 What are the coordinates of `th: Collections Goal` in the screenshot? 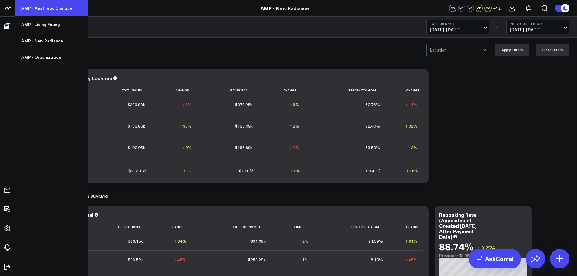 It's located at (232, 227).